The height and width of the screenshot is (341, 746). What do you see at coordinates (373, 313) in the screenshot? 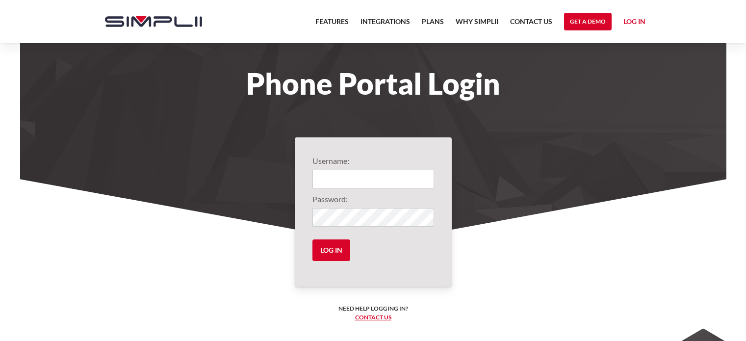
I see `h6: Need help logging in? ‍` at bounding box center [373, 313].